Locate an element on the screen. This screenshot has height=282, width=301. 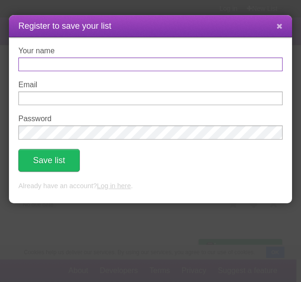
a: Log in here is located at coordinates (114, 186).